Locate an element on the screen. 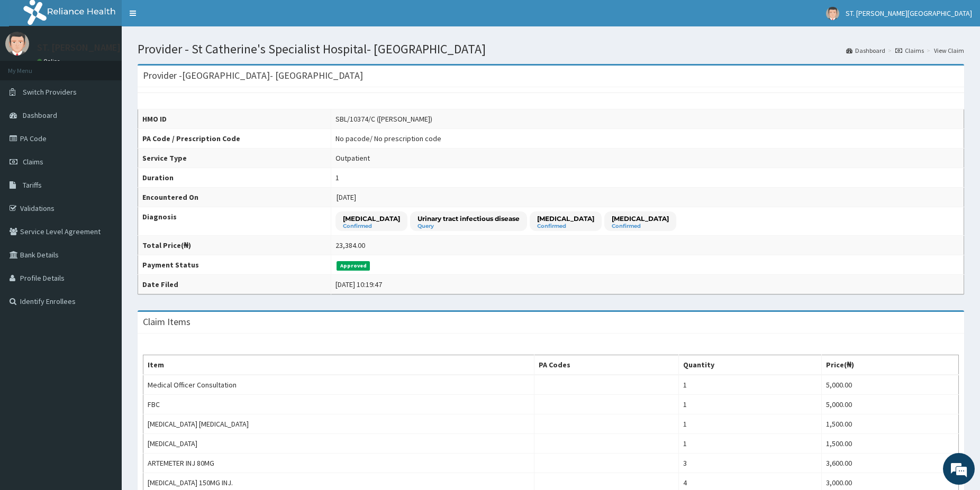 The image size is (980, 490). a: View Claim is located at coordinates (949, 50).